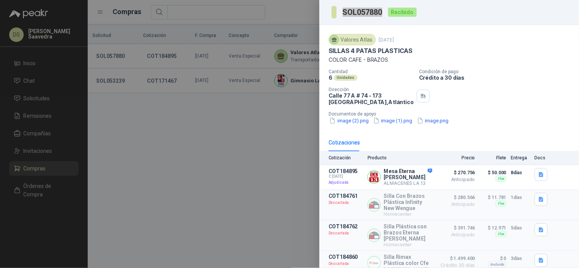 Image resolution: width=579 pixels, height=268 pixels. Describe the element at coordinates (521, 259) in the screenshot. I see `p: 3 días` at that location.